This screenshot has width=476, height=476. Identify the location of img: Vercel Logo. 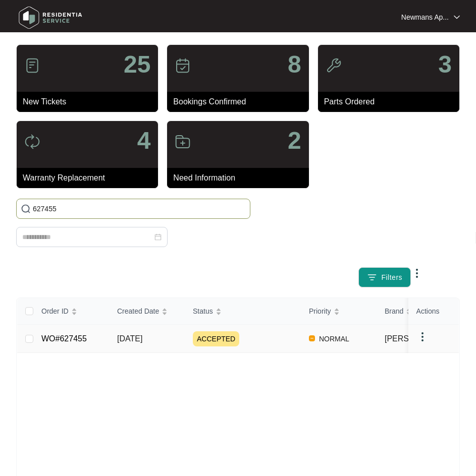
(311, 339).